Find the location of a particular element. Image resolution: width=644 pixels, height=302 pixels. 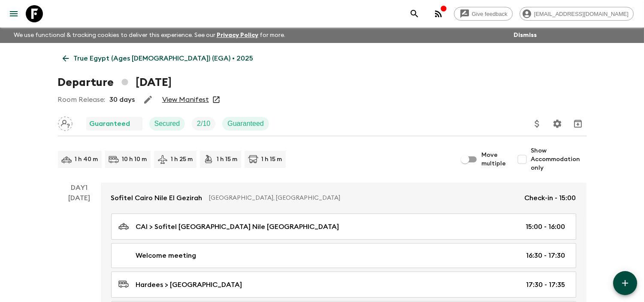

button: menu is located at coordinates (14, 14).